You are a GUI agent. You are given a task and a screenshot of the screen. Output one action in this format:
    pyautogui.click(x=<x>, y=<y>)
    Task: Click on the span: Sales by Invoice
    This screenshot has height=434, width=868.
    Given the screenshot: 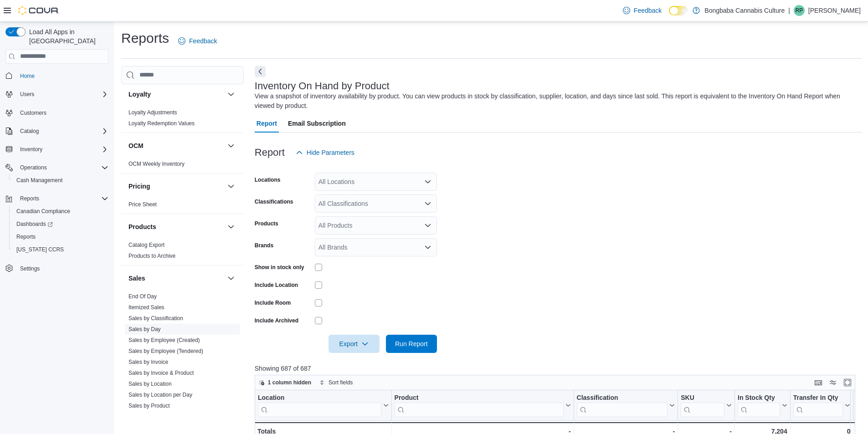 What is the action you would take?
    pyautogui.click(x=148, y=362)
    